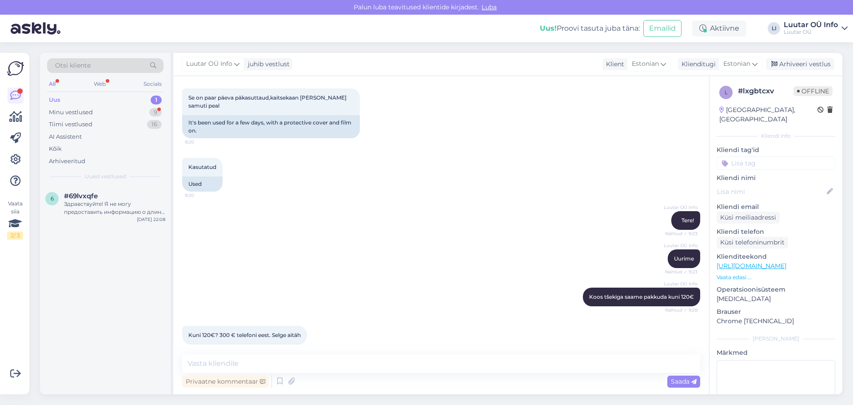 Image resolution: width=853 pixels, height=405 pixels. Describe the element at coordinates (774, 28) in the screenshot. I see `div: LI` at that location.